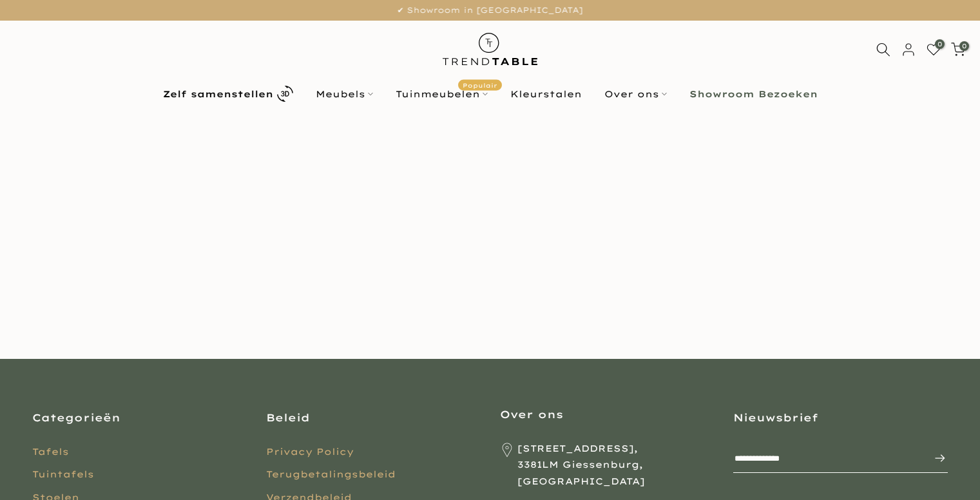 The width and height of the screenshot is (980, 500). What do you see at coordinates (63, 474) in the screenshot?
I see `a: Tuintafels` at bounding box center [63, 474].